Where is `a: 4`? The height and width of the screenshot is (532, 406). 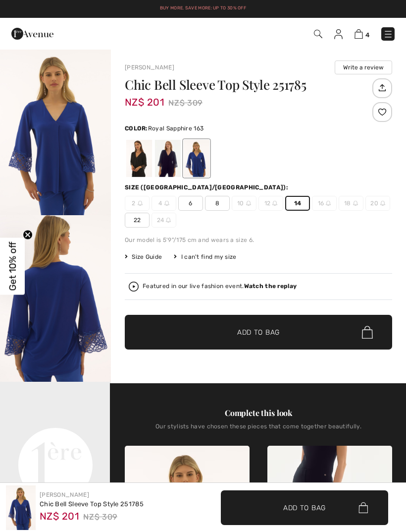
a: 4 is located at coordinates (362, 34).